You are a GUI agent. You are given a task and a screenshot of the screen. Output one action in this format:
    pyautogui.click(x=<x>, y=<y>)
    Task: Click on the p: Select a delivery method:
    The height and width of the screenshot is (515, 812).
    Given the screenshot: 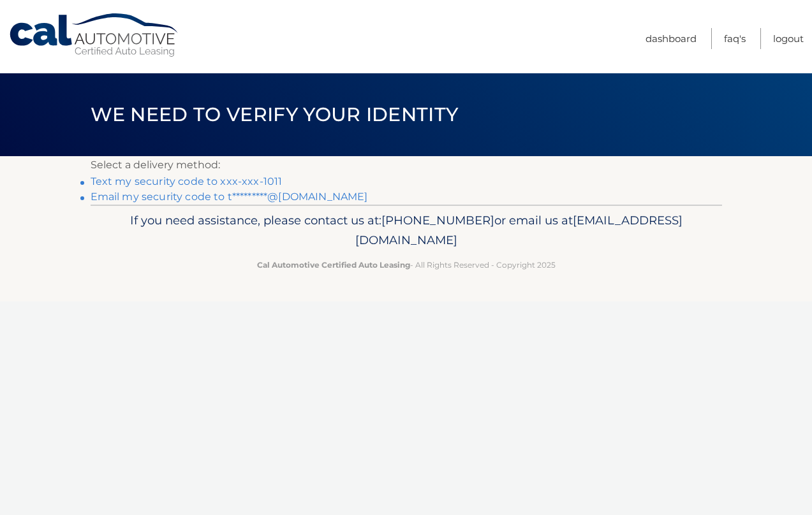 What is the action you would take?
    pyautogui.click(x=406, y=165)
    